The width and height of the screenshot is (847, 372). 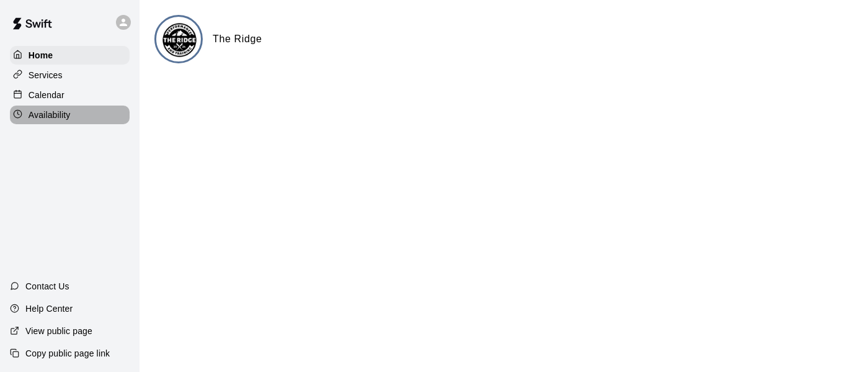 What do you see at coordinates (69, 75) in the screenshot?
I see `a: Services` at bounding box center [69, 75].